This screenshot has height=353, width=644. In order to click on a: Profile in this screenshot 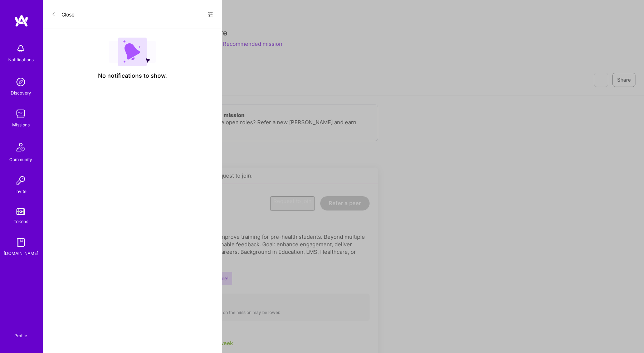, I will do `click(21, 332)`.